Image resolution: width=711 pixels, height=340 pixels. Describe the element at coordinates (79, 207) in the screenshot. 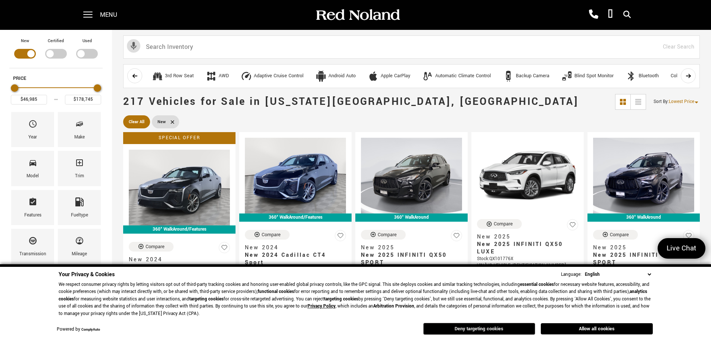

I see `div: FueltypeFueltype` at that location.